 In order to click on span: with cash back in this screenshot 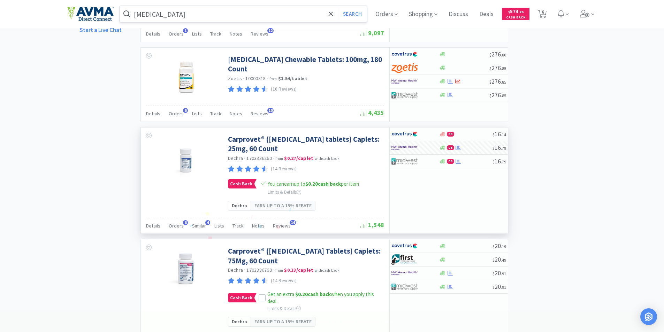, I will do `click(327, 270)`.